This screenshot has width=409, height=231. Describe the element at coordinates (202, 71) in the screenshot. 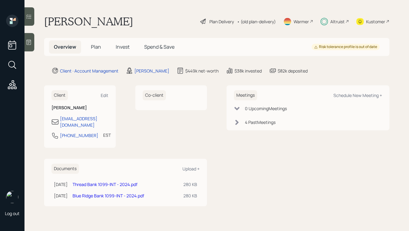

I see `div: $449k net-worth` at that location.